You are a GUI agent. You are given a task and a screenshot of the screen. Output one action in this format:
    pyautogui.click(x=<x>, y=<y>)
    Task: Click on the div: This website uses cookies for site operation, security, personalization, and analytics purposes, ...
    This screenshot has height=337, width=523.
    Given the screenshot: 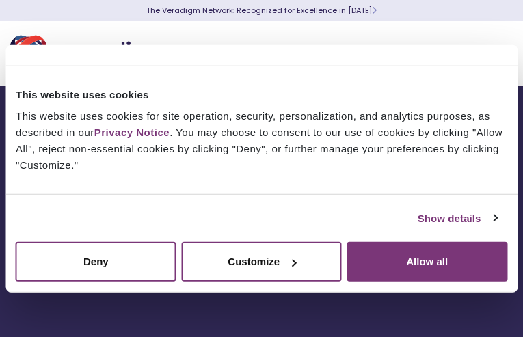 What is the action you would take?
    pyautogui.click(x=261, y=141)
    